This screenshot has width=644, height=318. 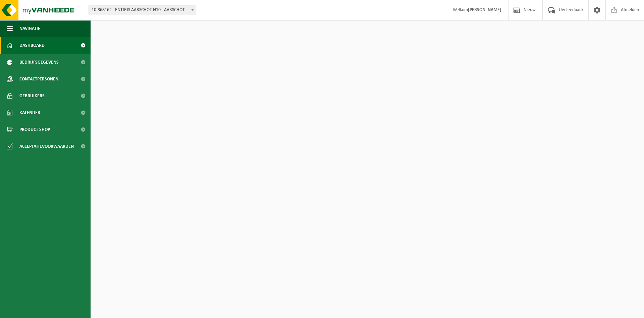 What do you see at coordinates (143, 10) in the screenshot?
I see `span: 10-868162 - ENTIRIS AARSCHOT N10 - AARSCHOT` at bounding box center [143, 10].